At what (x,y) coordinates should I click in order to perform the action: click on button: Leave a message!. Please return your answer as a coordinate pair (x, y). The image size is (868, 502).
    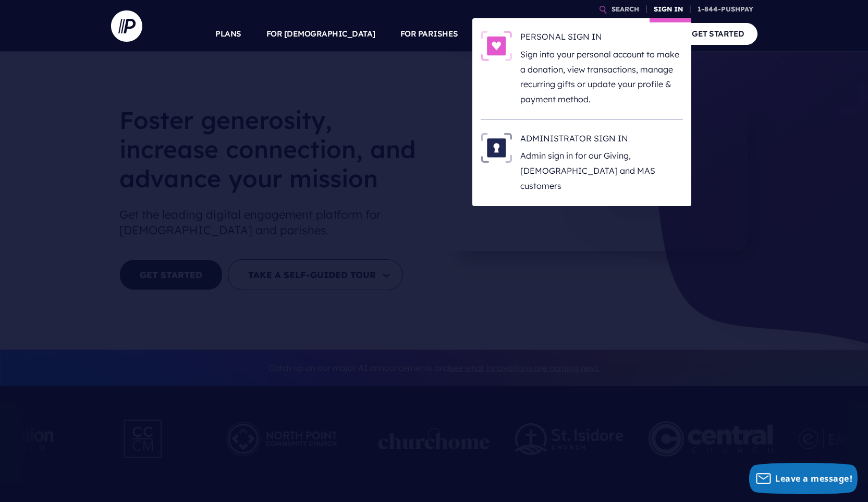
    Looking at the image, I should click on (803, 478).